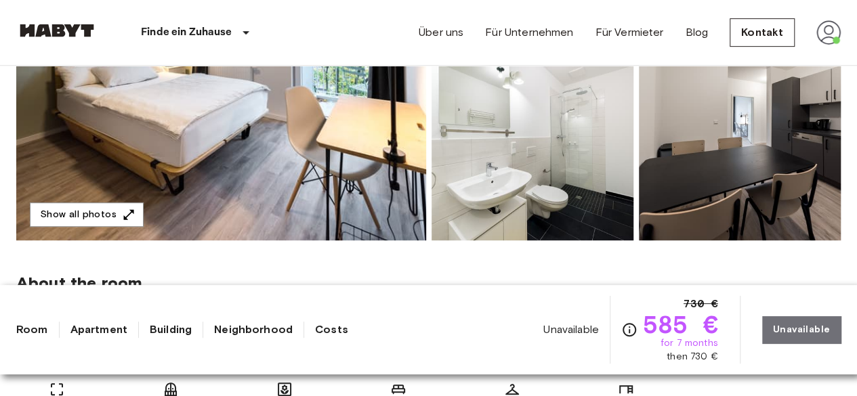 Image resolution: width=857 pixels, height=396 pixels. I want to click on span: for 7 months, so click(689, 343).